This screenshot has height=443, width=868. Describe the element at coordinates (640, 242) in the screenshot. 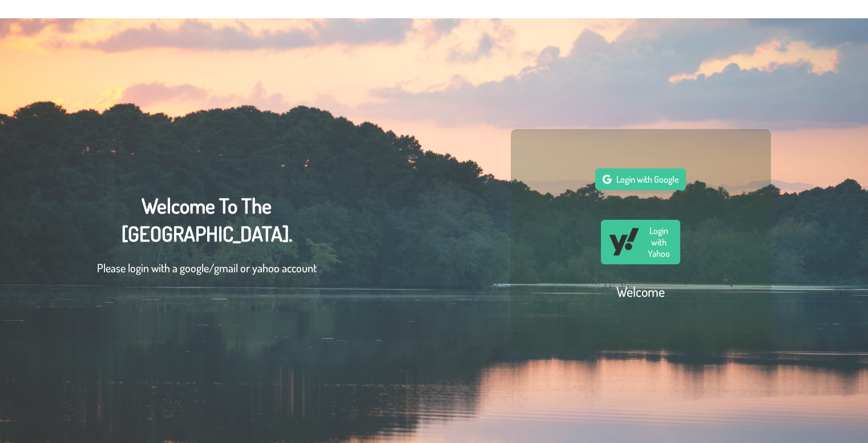

I see `button: Login with Yahoo` at that location.